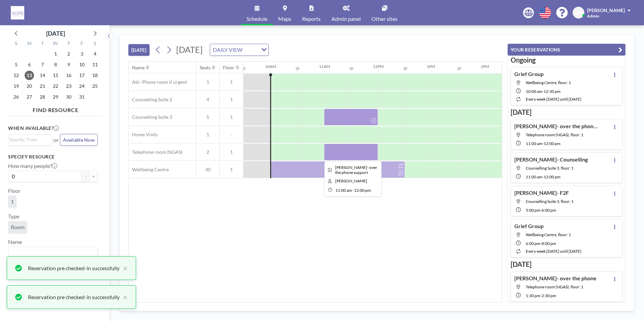 This screenshot has width=644, height=321. Describe the element at coordinates (208, 99) in the screenshot. I see `span: 4` at that location.